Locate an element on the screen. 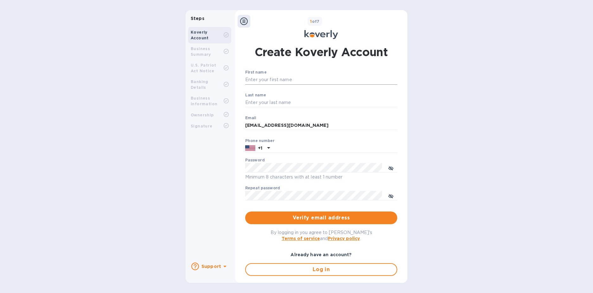 The height and width of the screenshot is (293, 593). span: 1 is located at coordinates (311, 21).